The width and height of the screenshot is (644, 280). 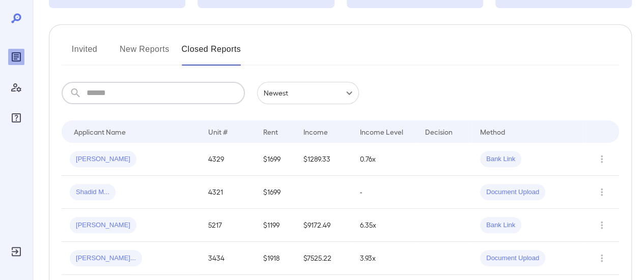 I want to click on div: Newest, so click(x=308, y=93).